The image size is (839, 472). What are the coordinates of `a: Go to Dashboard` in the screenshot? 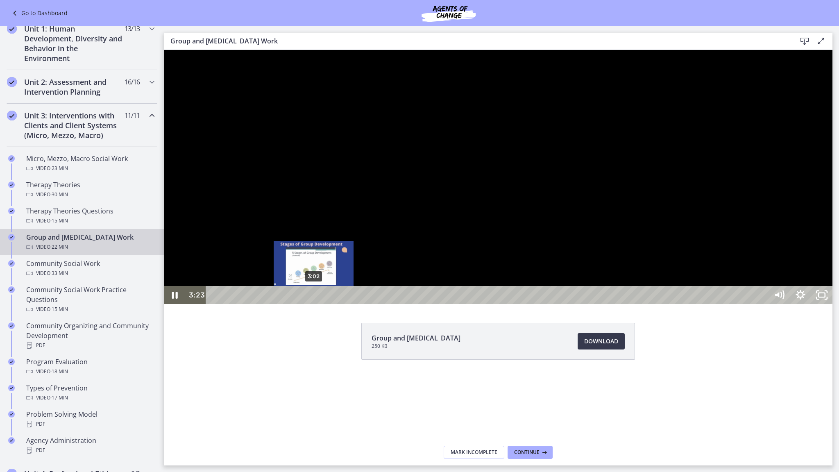 It's located at (39, 13).